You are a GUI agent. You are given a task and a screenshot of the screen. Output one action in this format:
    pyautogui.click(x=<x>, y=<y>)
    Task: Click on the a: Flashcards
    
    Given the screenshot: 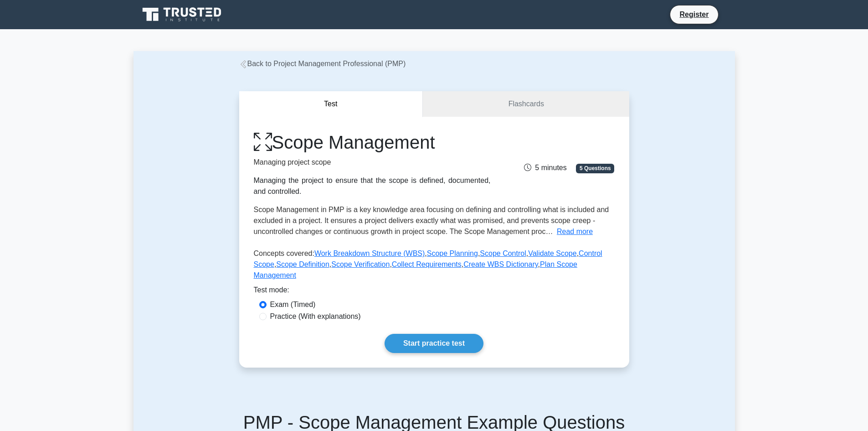 What is the action you would take?
    pyautogui.click(x=526, y=104)
    